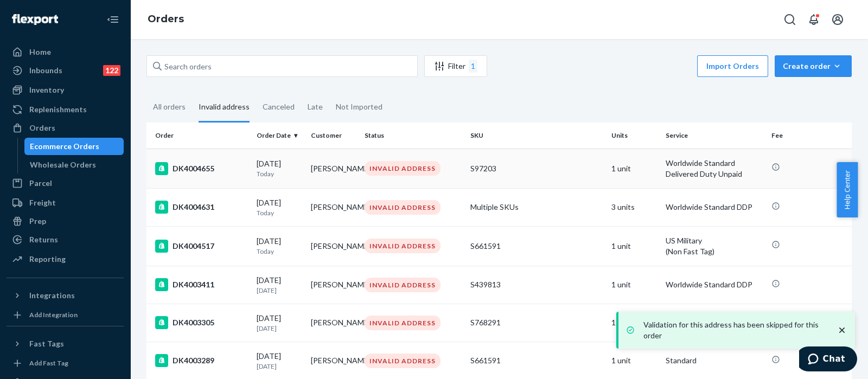 The image size is (868, 379). I want to click on div: All orders, so click(169, 107).